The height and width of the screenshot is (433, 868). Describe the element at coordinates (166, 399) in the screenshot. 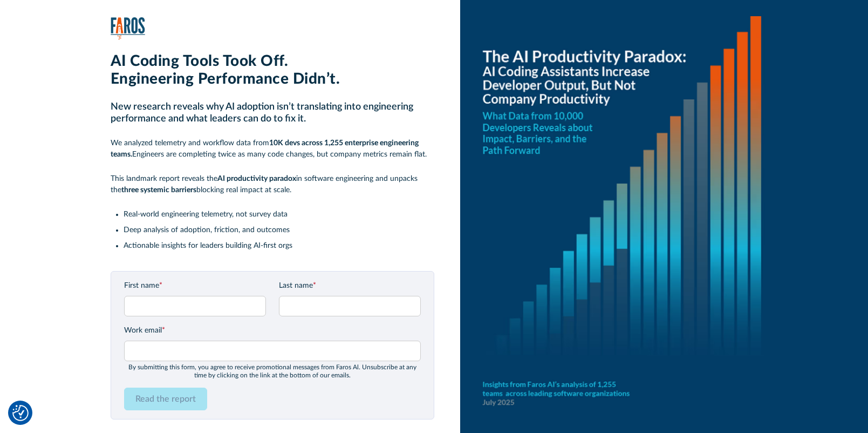

I see `input: Read the report` at that location.